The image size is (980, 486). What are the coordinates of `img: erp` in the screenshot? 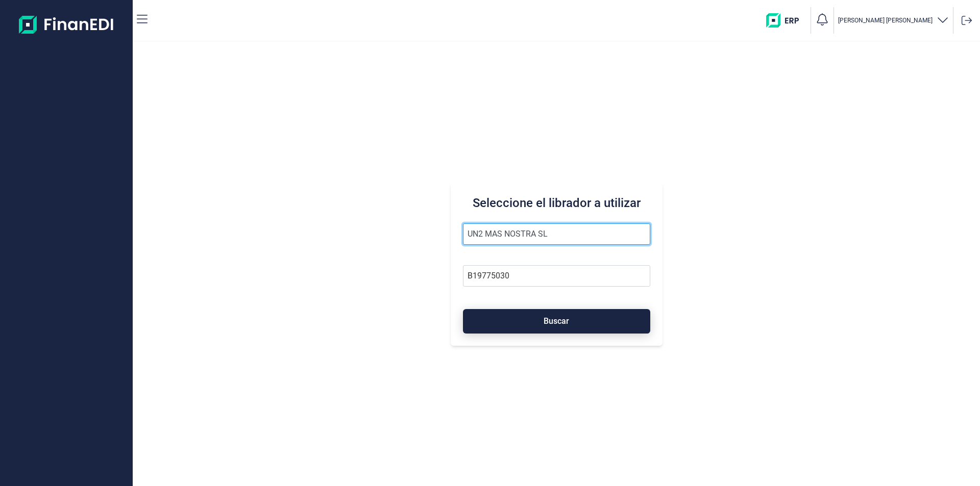 It's located at (786, 20).